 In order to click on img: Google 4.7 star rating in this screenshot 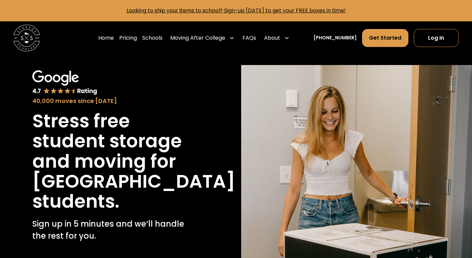, I will do `click(65, 83)`.